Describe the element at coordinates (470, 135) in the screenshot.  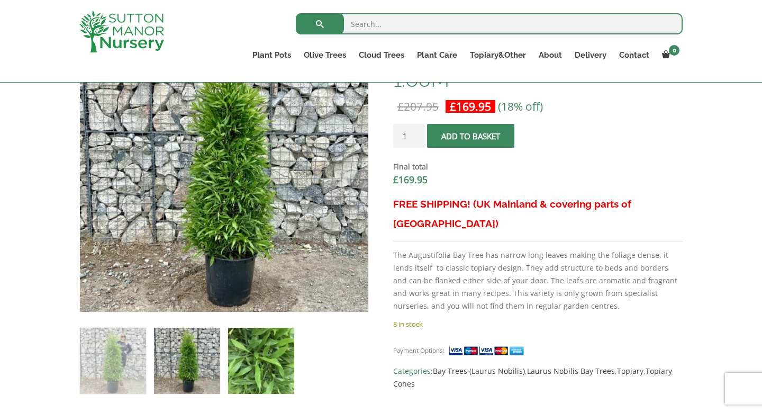
I see `button: Add to basket` at that location.